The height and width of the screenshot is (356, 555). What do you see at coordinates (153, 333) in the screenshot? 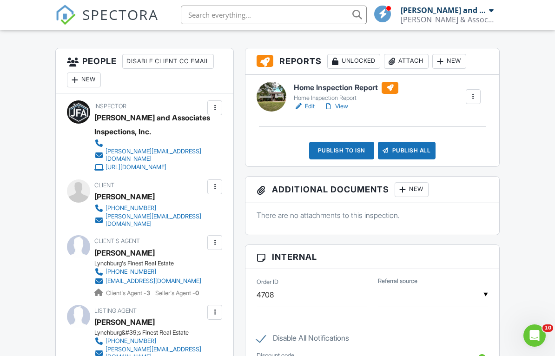
I see `div: Lynchburg&#39;s Finest Real Estate` at bounding box center [153, 333].